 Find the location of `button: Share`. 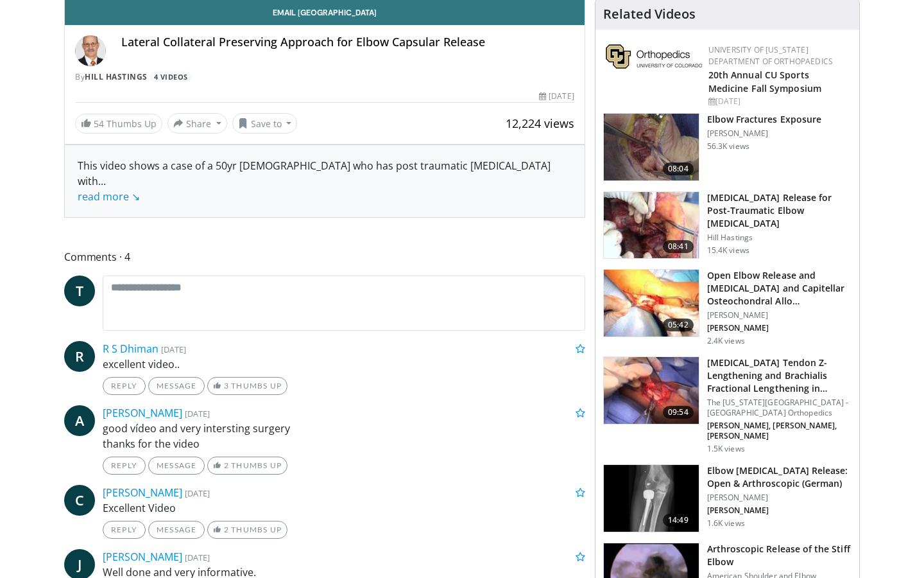

button: Share is located at coordinates (197, 124).